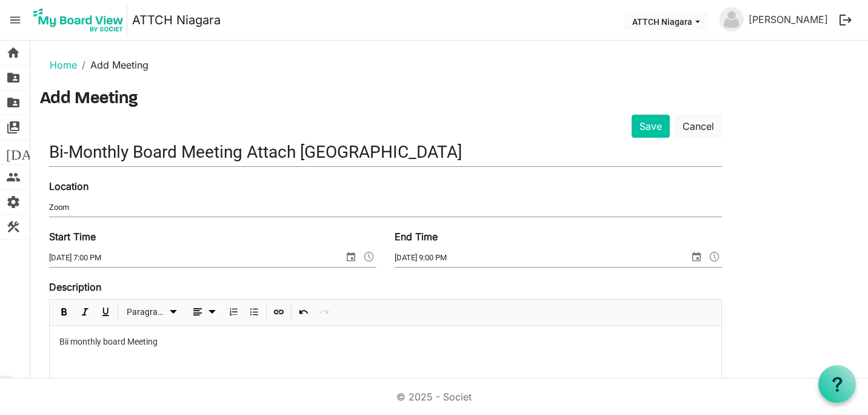 The width and height of the screenshot is (868, 415). I want to click on label: Location, so click(68, 186).